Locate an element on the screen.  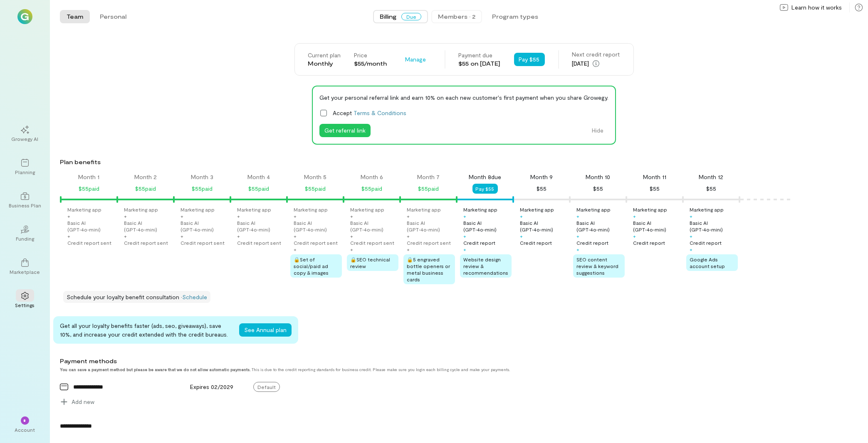
span: 🔒5 engraved bottle openers or metal business cards is located at coordinates (428, 269).